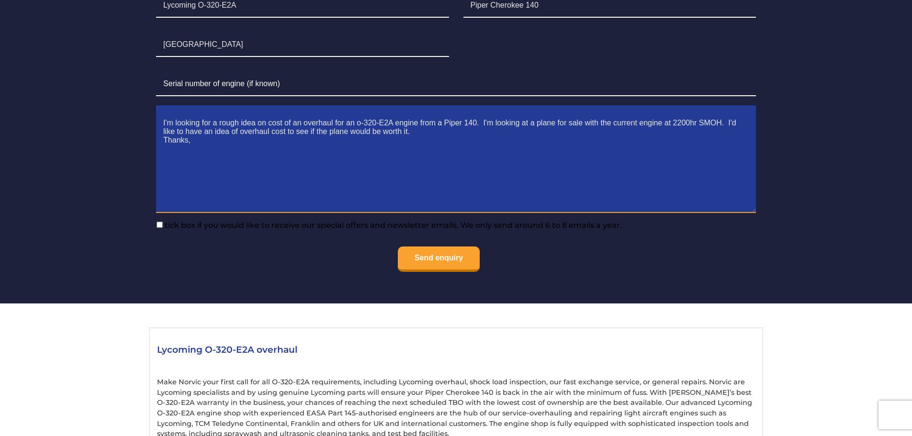 This screenshot has height=436, width=912. Describe the element at coordinates (302, 45) in the screenshot. I see `input: Country of Origin of the Engine*` at that location.